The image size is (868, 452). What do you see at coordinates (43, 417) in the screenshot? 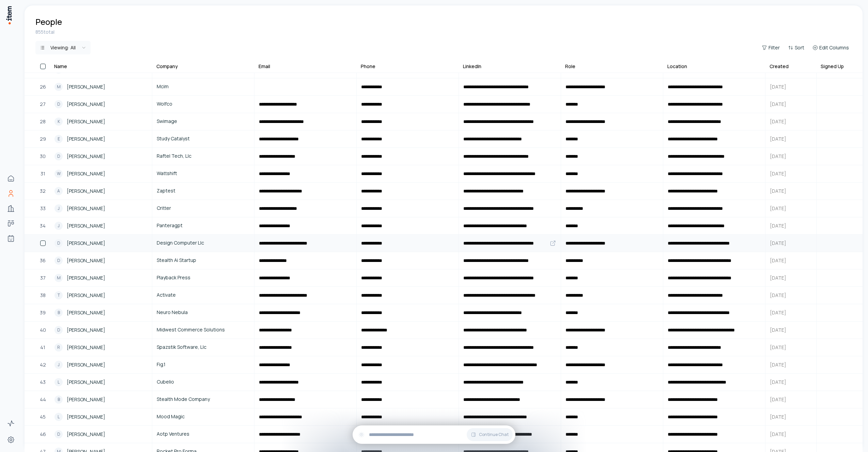
I see `span: 45` at bounding box center [43, 417].